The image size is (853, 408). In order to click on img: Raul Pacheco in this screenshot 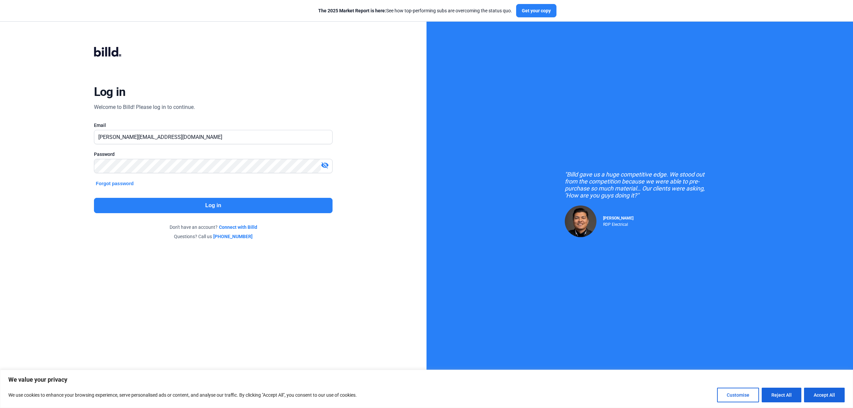, I will do `click(580, 221)`.